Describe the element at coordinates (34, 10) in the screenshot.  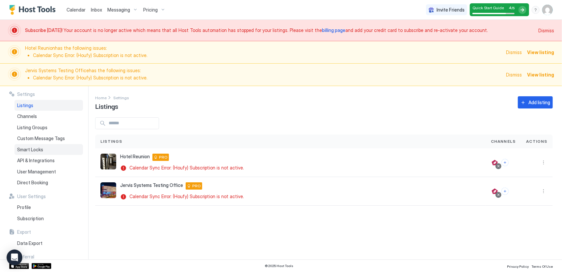
I see `div: Host Tools Logo` at that location.